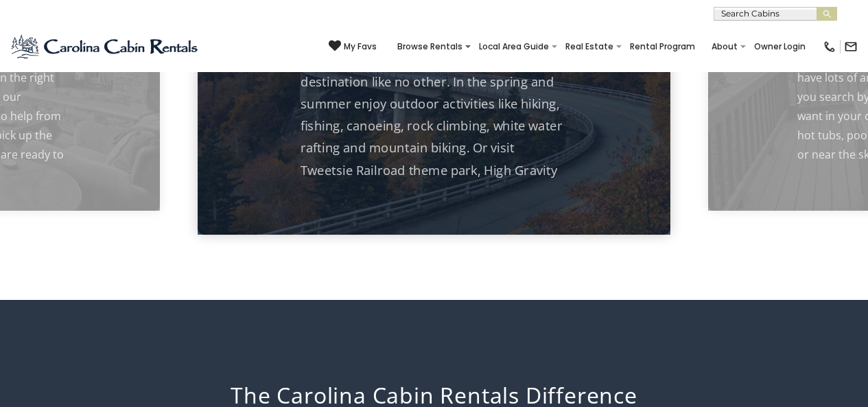 The image size is (868, 407). Describe the element at coordinates (352, 46) in the screenshot. I see `a: My Favs` at that location.